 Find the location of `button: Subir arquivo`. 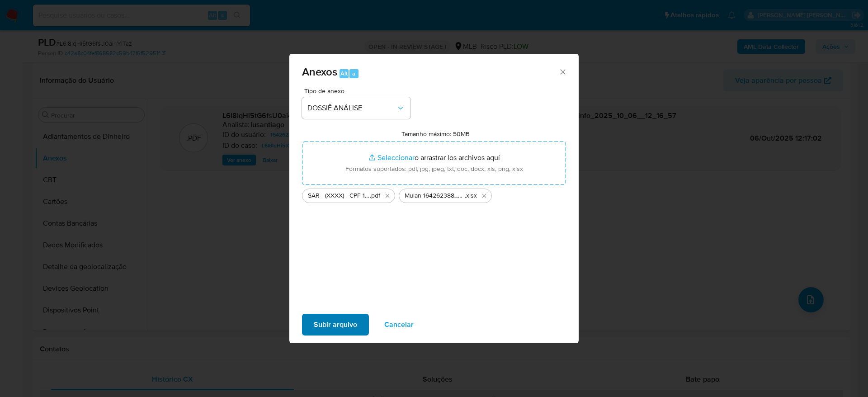

button: Subir arquivo is located at coordinates (335, 325).